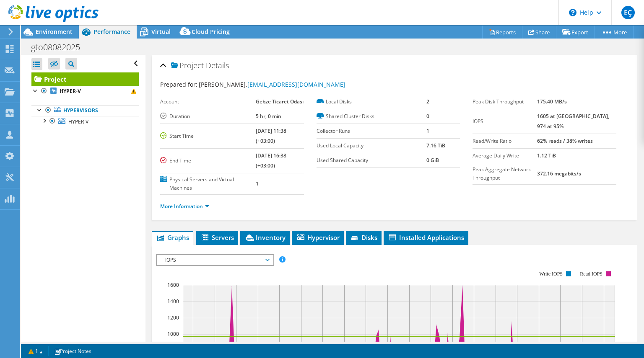 The width and height of the screenshot is (644, 358). Describe the element at coordinates (372, 131) in the screenshot. I see `label: Collector Runs` at that location.